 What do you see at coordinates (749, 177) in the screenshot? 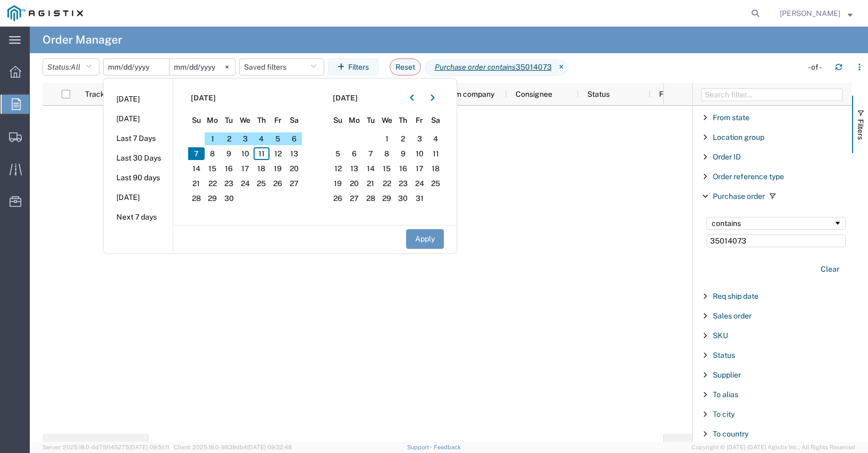
I see `span: Order reference type` at bounding box center [749, 177].